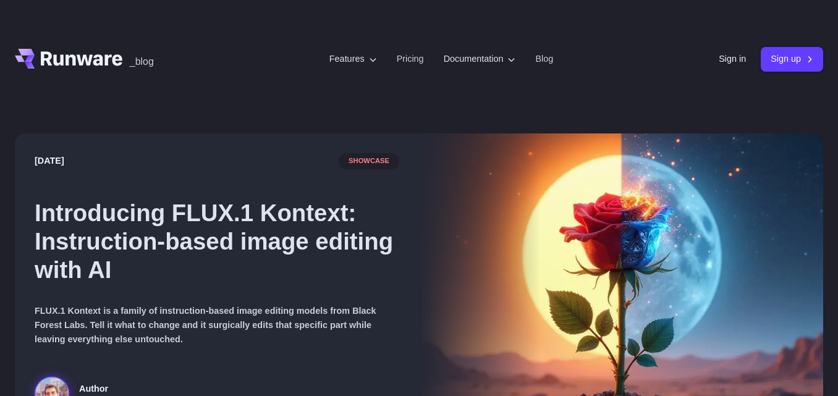 The width and height of the screenshot is (838, 396). Describe the element at coordinates (410, 59) in the screenshot. I see `a: Pricing` at that location.